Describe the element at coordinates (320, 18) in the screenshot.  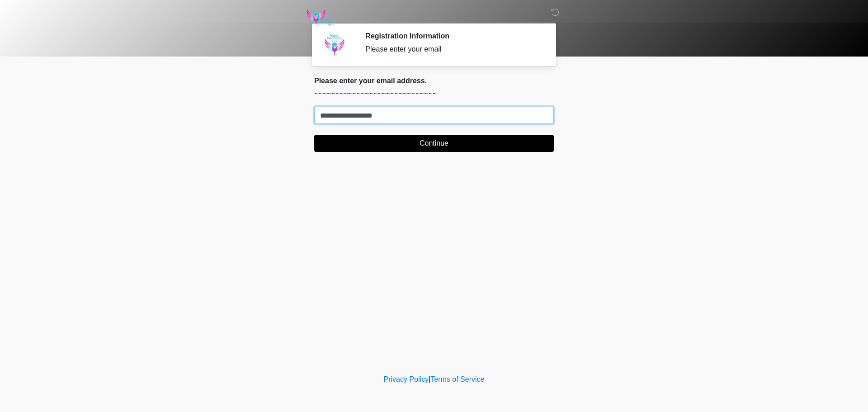
I see `img: Rapid Recovery Mobile IV Logo` at that location.